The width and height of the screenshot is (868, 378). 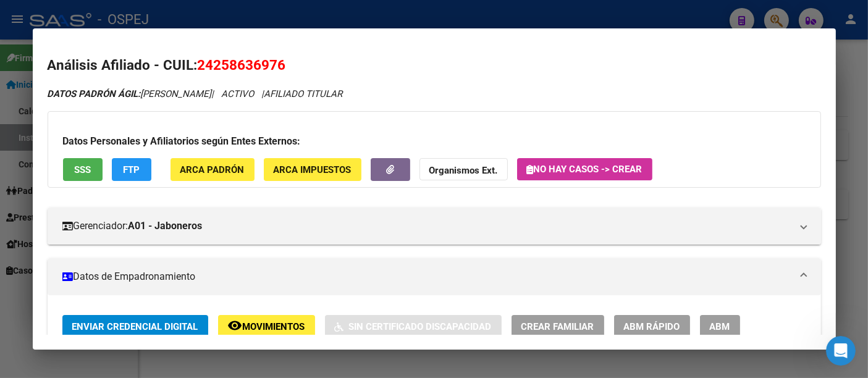 I want to click on span: ARCA Padrón, so click(x=213, y=170).